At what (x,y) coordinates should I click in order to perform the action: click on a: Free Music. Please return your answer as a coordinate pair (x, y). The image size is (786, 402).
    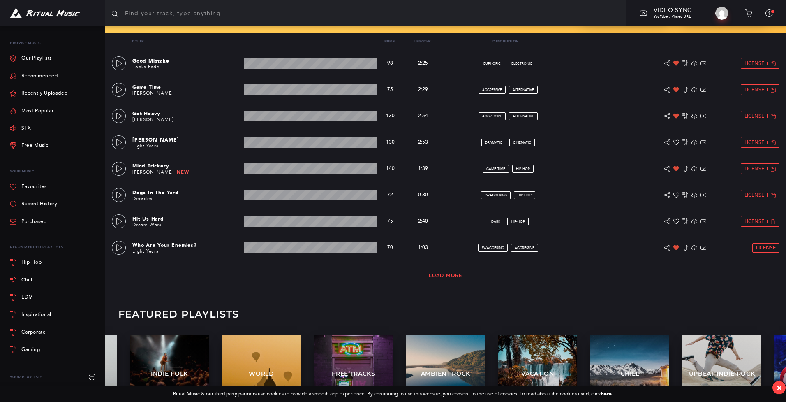
    Looking at the image, I should click on (29, 146).